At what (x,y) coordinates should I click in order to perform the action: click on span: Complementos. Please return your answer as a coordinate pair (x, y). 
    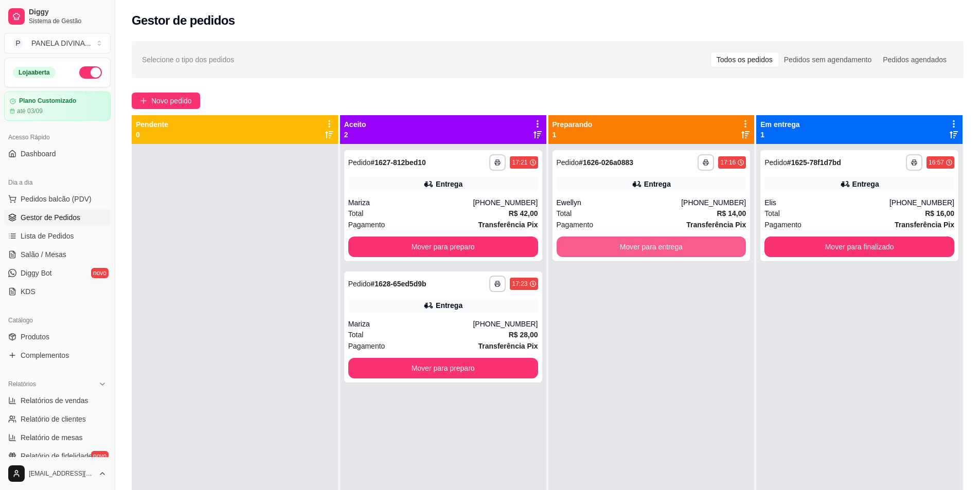
    Looking at the image, I should click on (45, 355).